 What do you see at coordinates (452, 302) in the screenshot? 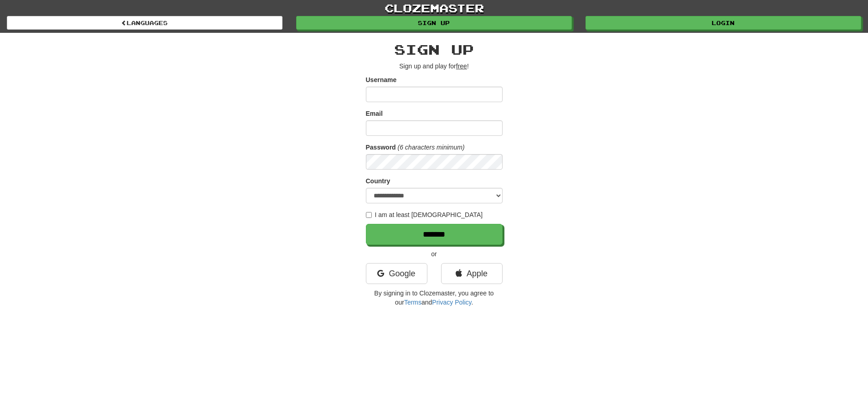
I see `a: Privacy Policy` at bounding box center [452, 302].